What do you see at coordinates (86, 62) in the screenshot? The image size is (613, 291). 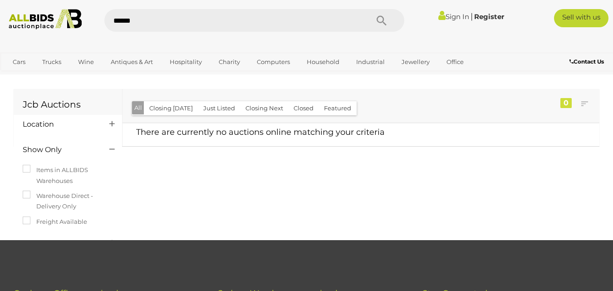 I see `a: Wine` at bounding box center [86, 62].